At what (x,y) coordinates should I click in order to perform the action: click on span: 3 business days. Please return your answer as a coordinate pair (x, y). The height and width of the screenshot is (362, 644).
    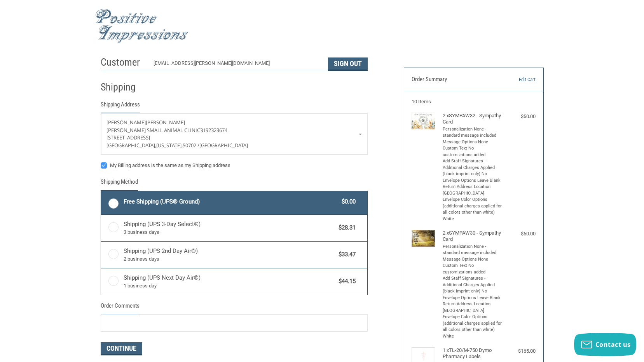
    Looking at the image, I should click on (229, 232).